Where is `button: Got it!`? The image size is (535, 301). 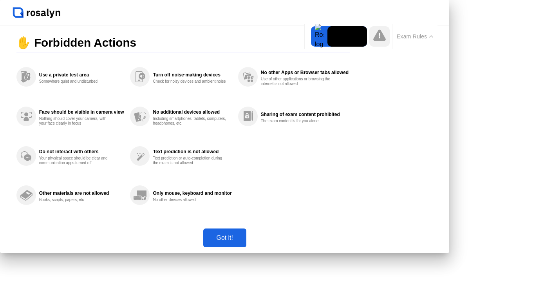
button: Got it! is located at coordinates (225, 238).